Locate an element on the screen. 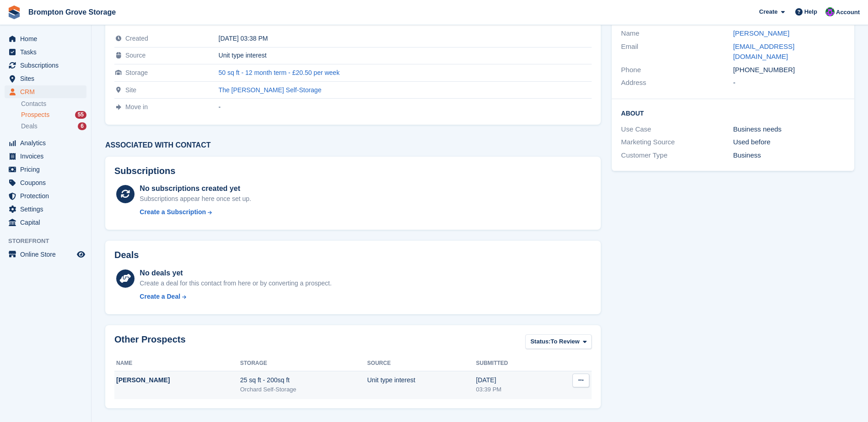 The width and height of the screenshot is (868, 422). th: Storage is located at coordinates (304, 364).